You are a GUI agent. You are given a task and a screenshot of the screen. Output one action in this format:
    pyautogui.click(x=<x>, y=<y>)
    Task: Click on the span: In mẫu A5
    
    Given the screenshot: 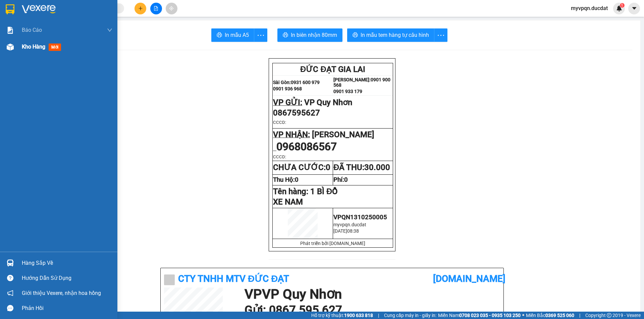 What is the action you would take?
    pyautogui.click(x=237, y=35)
    